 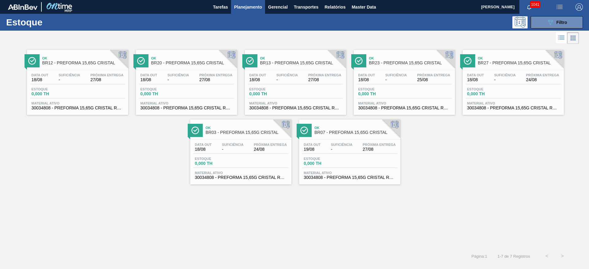 I want to click on div: Pogramando: nenhum usuário selecionado, so click(x=520, y=22).